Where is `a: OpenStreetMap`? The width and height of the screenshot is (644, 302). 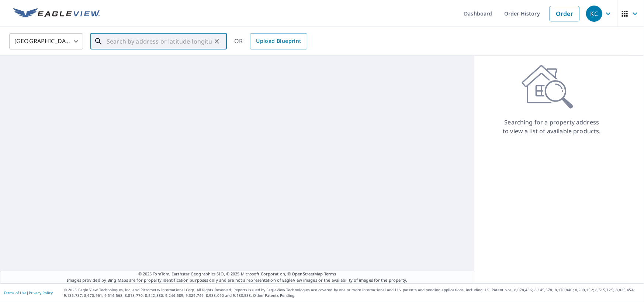
a: OpenStreetMap is located at coordinates (307, 274).